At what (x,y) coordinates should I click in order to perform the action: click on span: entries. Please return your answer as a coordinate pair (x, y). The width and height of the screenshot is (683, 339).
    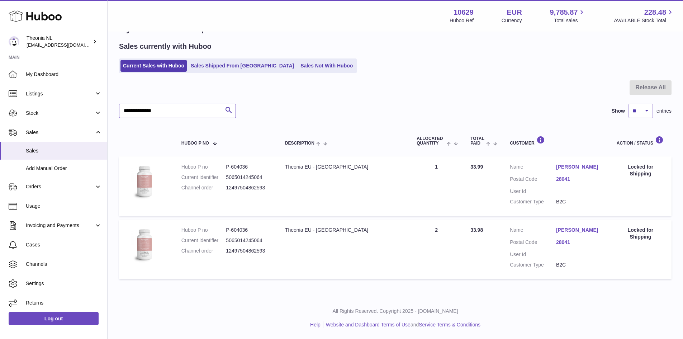
    Looking at the image, I should click on (664, 111).